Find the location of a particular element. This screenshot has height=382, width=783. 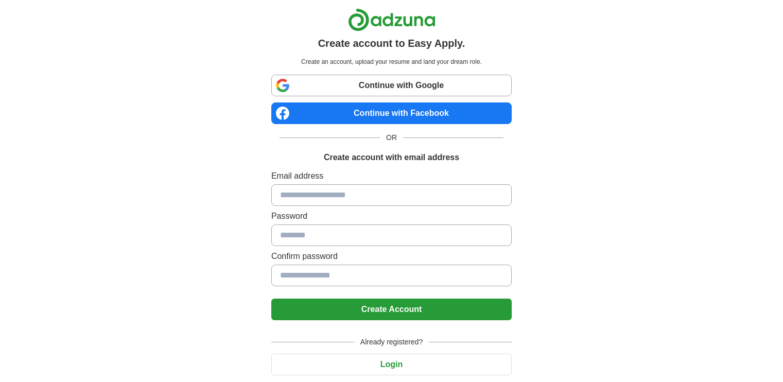

a: Continue with Google is located at coordinates (391, 85).